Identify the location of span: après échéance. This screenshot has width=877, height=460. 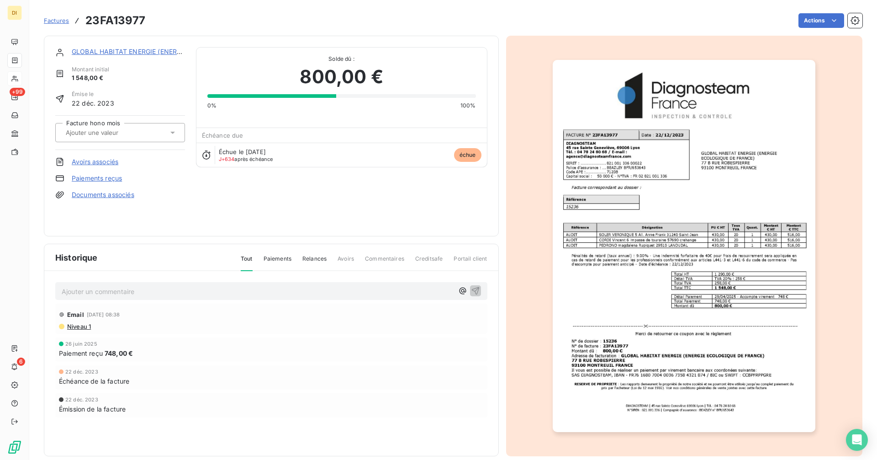
(246, 159).